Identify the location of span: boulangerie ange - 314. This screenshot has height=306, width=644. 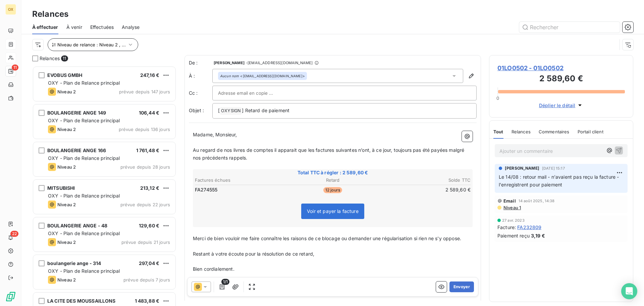
(74, 263).